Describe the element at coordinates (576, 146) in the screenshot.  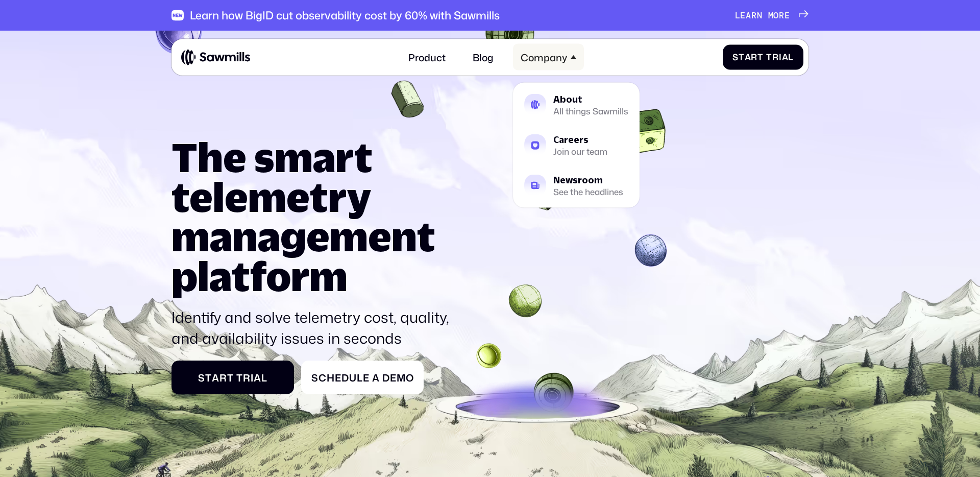
I see `a: CareersJoin our team` at that location.